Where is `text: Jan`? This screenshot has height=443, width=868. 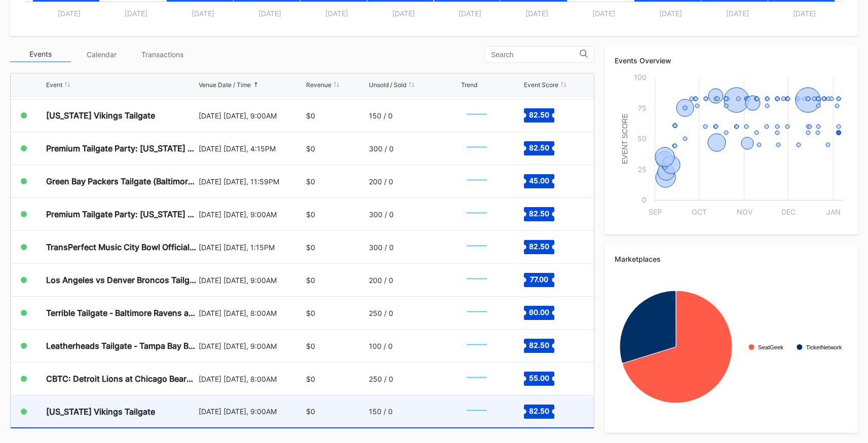
text: Jan is located at coordinates (834, 212).